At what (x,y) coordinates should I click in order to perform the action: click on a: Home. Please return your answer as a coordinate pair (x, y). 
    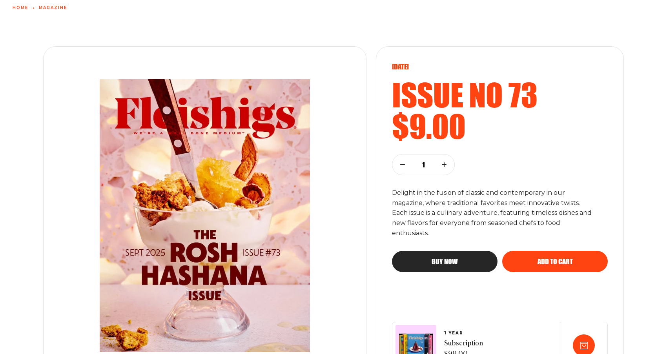
    Looking at the image, I should click on (20, 8).